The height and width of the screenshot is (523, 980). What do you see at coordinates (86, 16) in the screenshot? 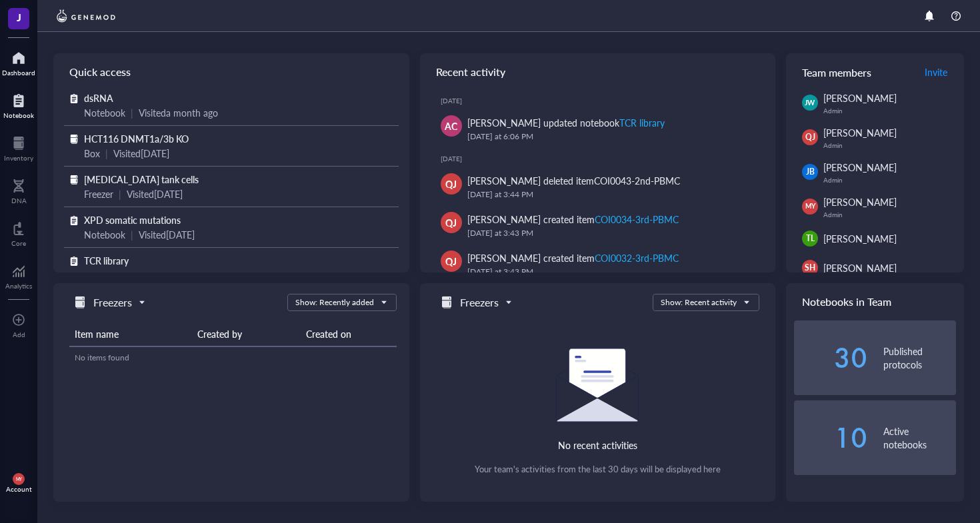
I see `img: genemod-logo` at bounding box center [86, 16].